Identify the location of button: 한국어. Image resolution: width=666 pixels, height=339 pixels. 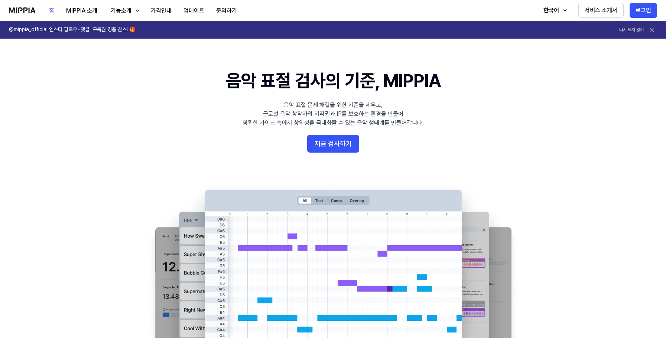
(554, 10).